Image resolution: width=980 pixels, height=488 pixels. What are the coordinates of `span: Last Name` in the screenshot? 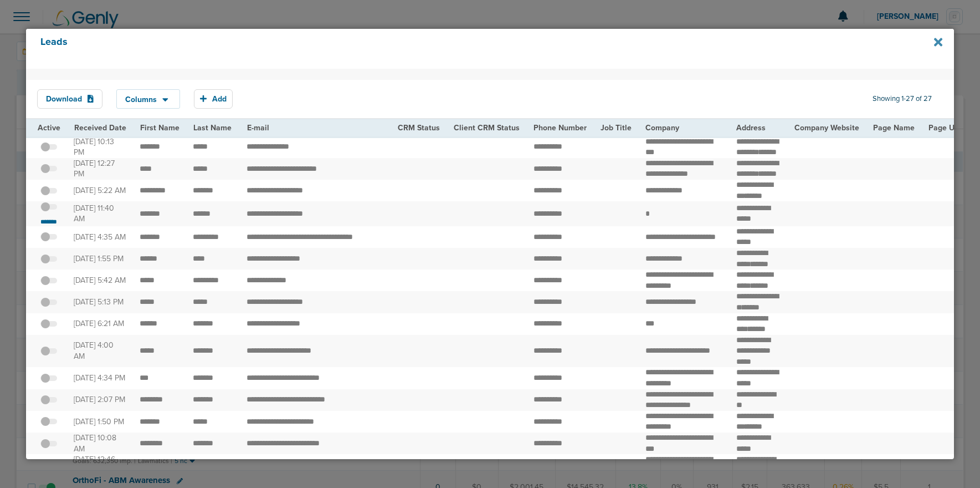 It's located at (212, 128).